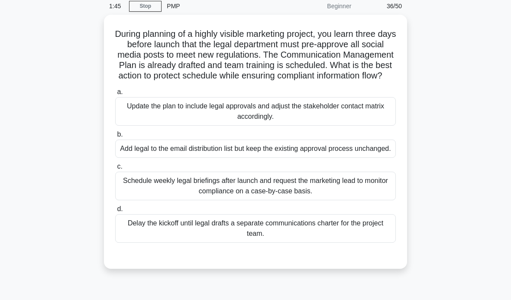 The width and height of the screenshot is (511, 300). Describe the element at coordinates (120, 208) in the screenshot. I see `span: d.` at that location.